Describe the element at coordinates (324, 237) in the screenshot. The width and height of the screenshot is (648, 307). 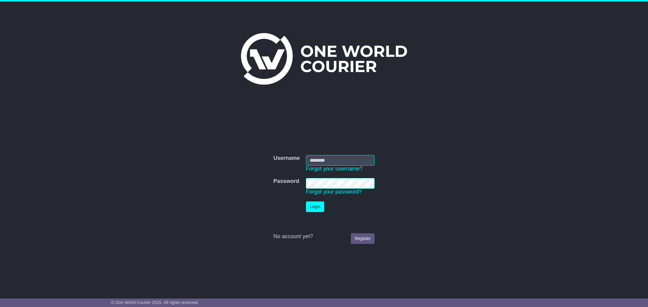
I see `div: No account yet?` at that location.